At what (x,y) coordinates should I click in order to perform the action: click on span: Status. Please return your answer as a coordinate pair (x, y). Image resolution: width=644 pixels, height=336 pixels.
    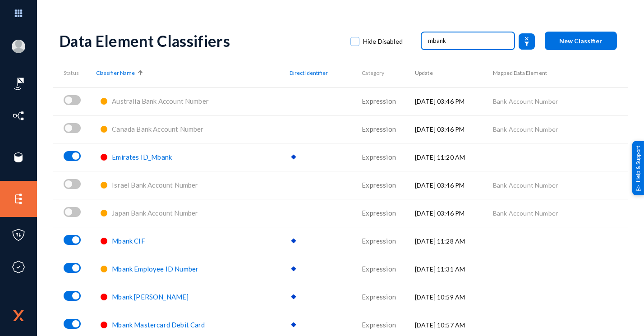
    Looking at the image, I should click on (71, 73).